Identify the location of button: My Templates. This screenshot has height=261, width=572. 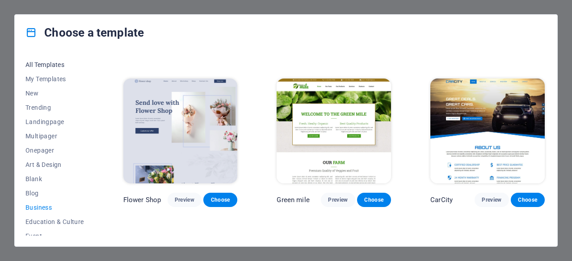
(55, 79).